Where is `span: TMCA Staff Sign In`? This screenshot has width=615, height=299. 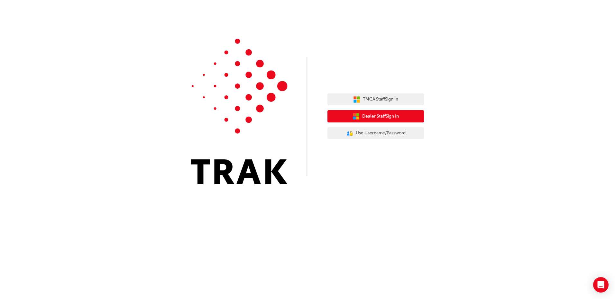
span: TMCA Staff Sign In is located at coordinates (381, 99).